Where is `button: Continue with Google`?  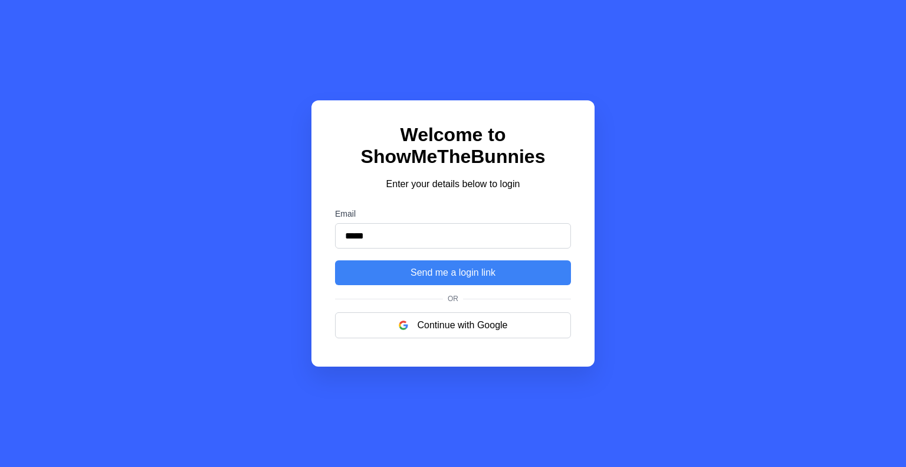
button: Continue with Google is located at coordinates (453, 325).